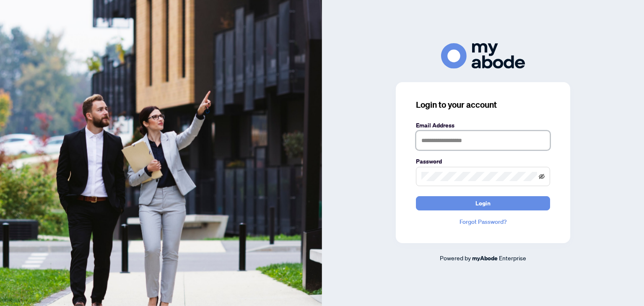  I want to click on label: Email Address, so click(483, 125).